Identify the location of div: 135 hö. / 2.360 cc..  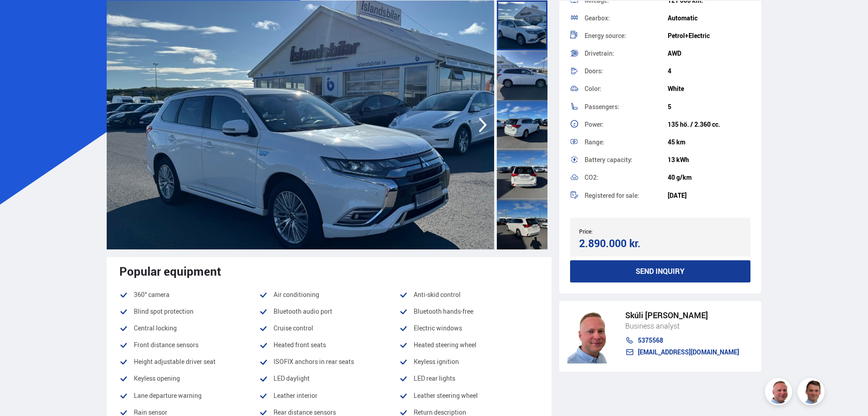
(709, 125).